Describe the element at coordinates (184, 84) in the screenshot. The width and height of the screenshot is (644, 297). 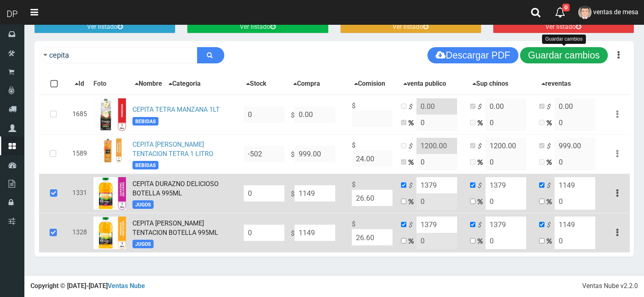
I see `button: Categoria` at that location.